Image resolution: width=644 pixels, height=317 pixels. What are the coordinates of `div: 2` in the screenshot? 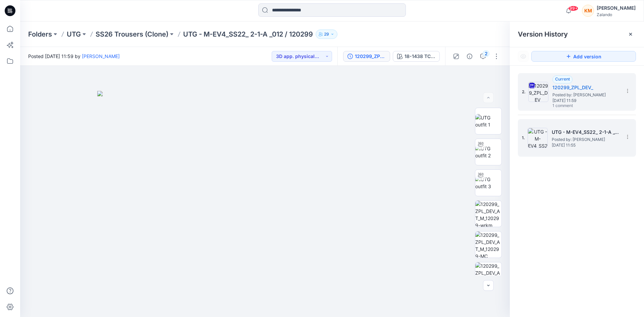 It's located at (486, 54).